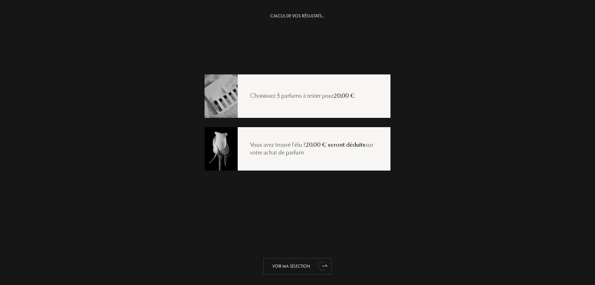 The width and height of the screenshot is (595, 285). Describe the element at coordinates (221, 148) in the screenshot. I see `img: recoload3.png` at that location.